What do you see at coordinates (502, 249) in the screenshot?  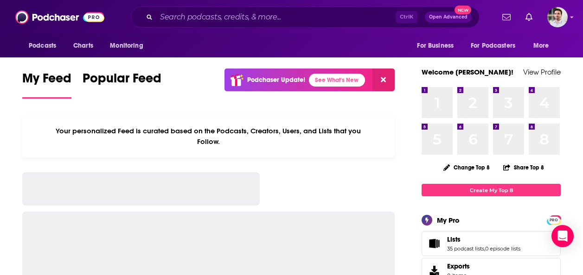 I see `a: 0 episode lists` at bounding box center [502, 249].